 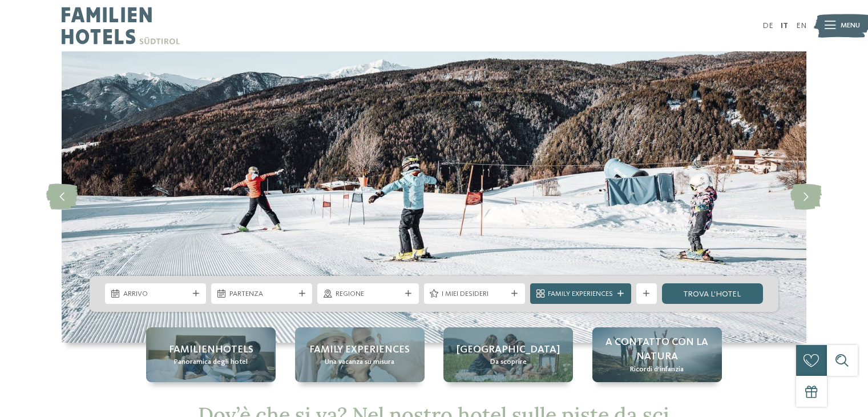 I want to click on span: A contatto con la natura, so click(x=657, y=350).